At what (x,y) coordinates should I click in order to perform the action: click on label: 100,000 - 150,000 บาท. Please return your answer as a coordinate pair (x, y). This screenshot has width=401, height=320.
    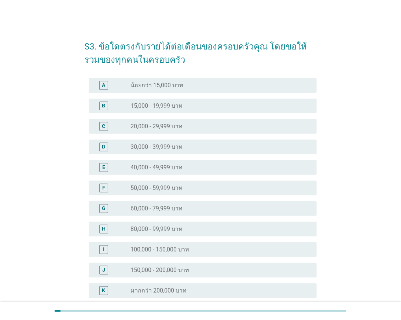
    Looking at the image, I should click on (160, 250).